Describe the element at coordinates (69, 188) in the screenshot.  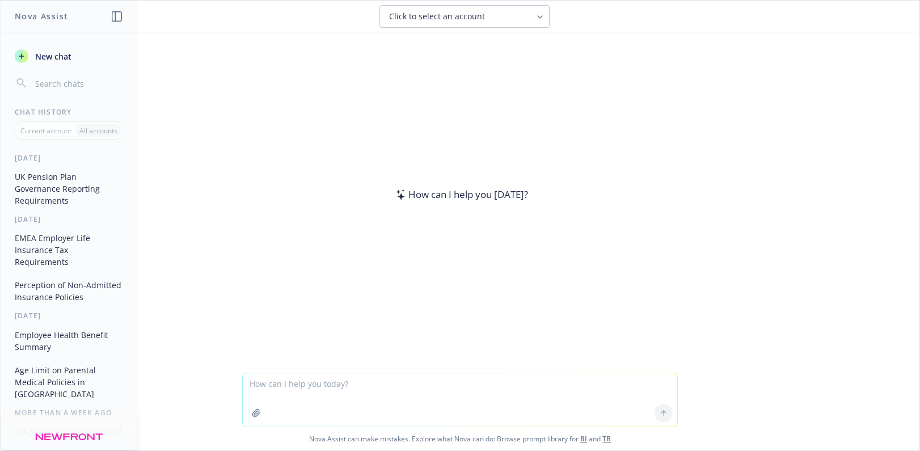
I see `button: UK Pension Plan Governance Reporting Requirements` at that location.